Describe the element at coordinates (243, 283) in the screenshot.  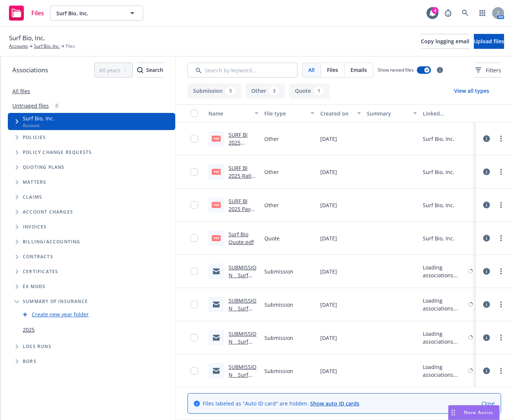
I see `a: SUBMISSION _ Surf Bio_ Inc_ _ 06_07_24.msg` at that location.